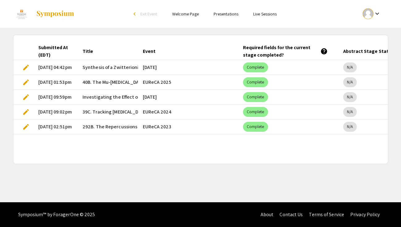 This screenshot has height=227, width=401. What do you see at coordinates (22, 14) in the screenshot?
I see `img: Discovery Day 2025` at bounding box center [22, 14].